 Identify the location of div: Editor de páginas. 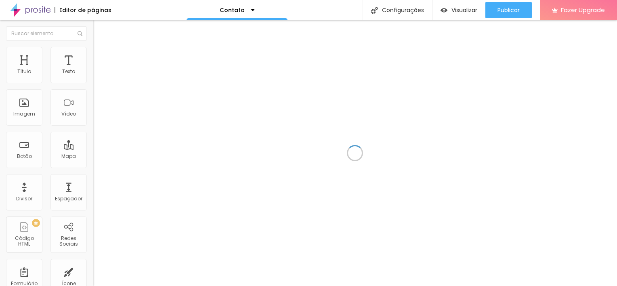
(83, 10).